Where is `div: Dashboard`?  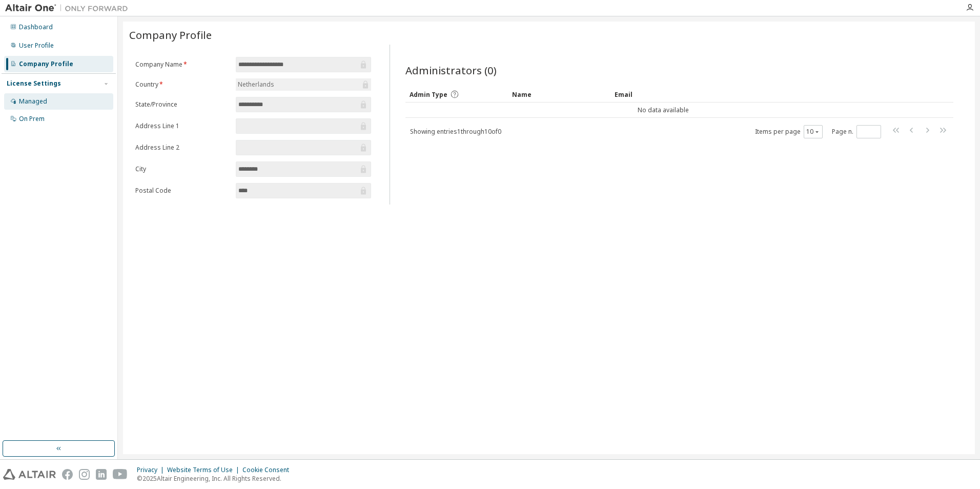
div: Dashboard is located at coordinates (36, 27).